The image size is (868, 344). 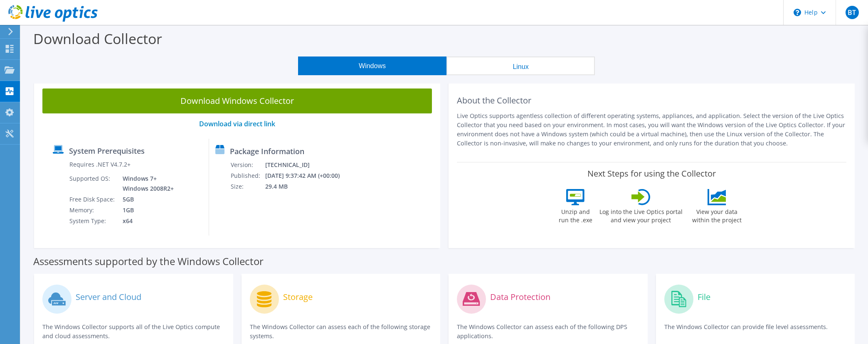 What do you see at coordinates (520, 297) in the screenshot?
I see `label: Data Protection` at bounding box center [520, 297].